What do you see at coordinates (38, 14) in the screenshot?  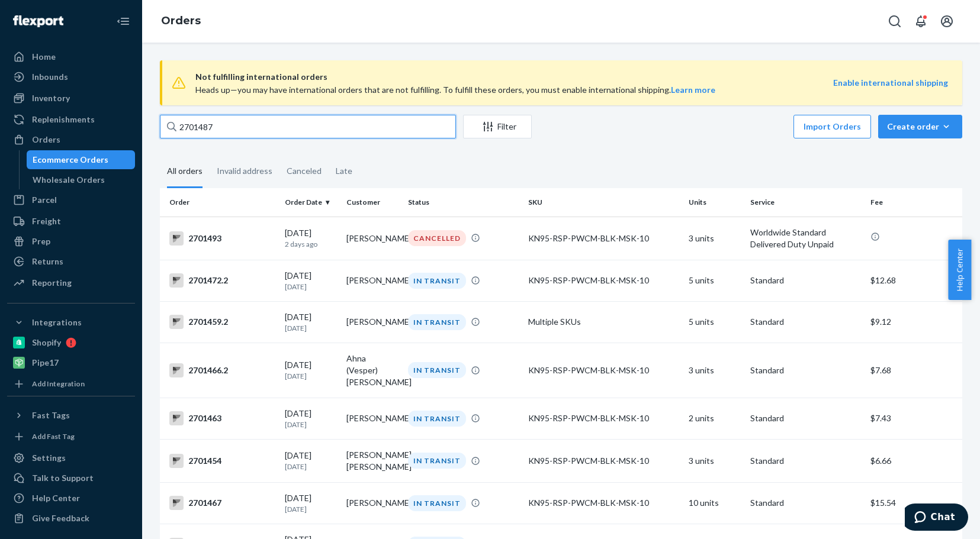 I see `span: Chat` at bounding box center [38, 14].